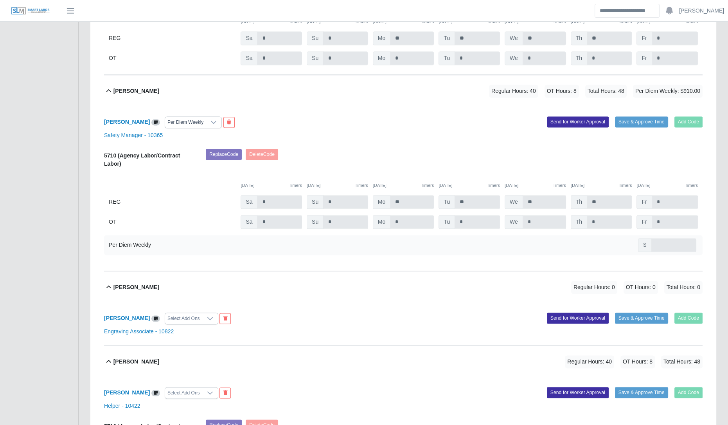 The width and height of the screenshot is (728, 425). I want to click on span: OT Hours: 0, so click(641, 287).